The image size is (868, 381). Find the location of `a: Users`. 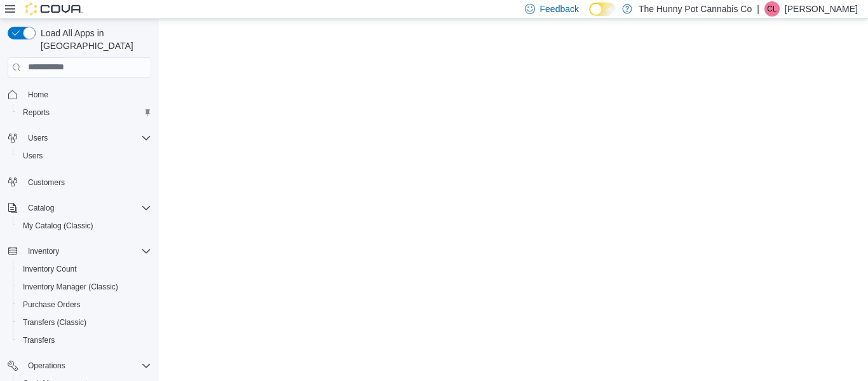

a: Users is located at coordinates (32, 156).